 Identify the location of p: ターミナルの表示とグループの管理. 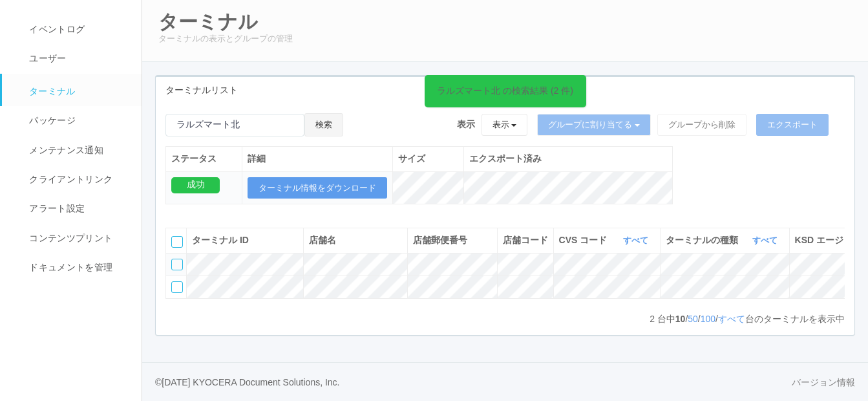
(505, 39).